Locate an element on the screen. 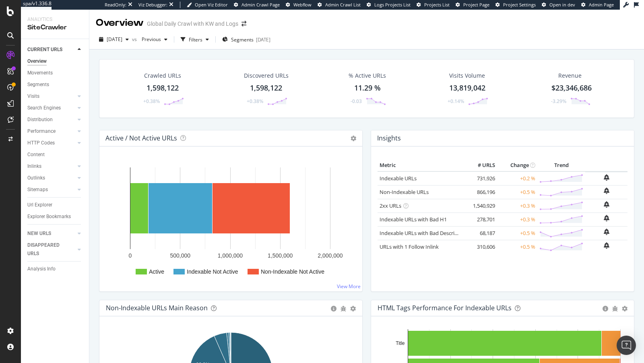 Image resolution: width=644 pixels, height=363 pixels. div: Filters is located at coordinates (196, 39).